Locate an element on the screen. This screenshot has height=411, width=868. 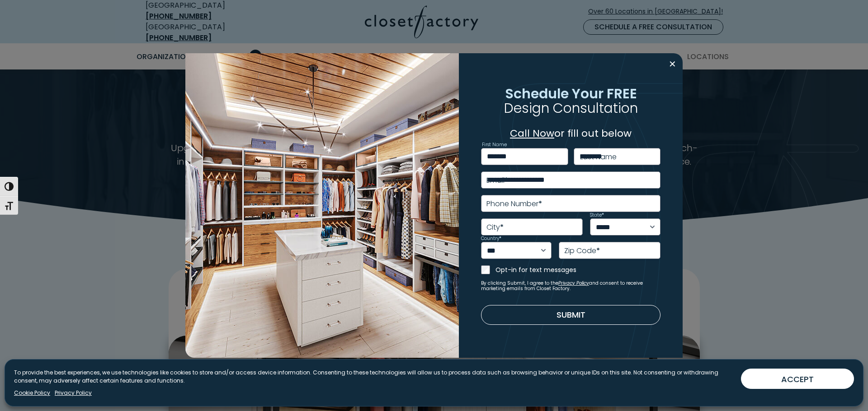
span: Design Consultation is located at coordinates (571, 108).